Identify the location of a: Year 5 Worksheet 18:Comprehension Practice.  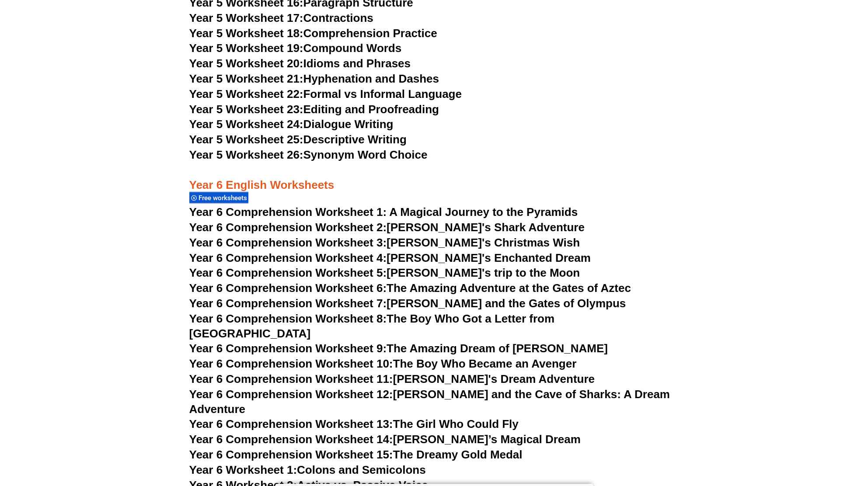
(313, 33).